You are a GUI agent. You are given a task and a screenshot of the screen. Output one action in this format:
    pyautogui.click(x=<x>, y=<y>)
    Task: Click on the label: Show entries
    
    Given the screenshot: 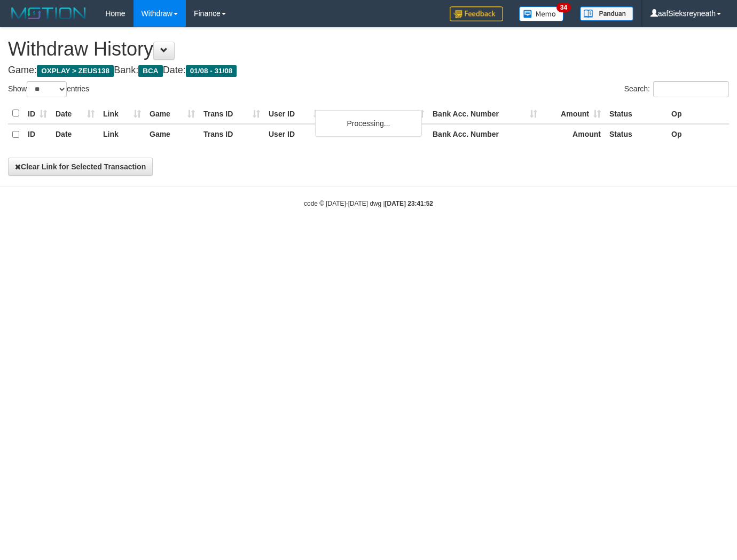 What is the action you would take?
    pyautogui.click(x=49, y=89)
    